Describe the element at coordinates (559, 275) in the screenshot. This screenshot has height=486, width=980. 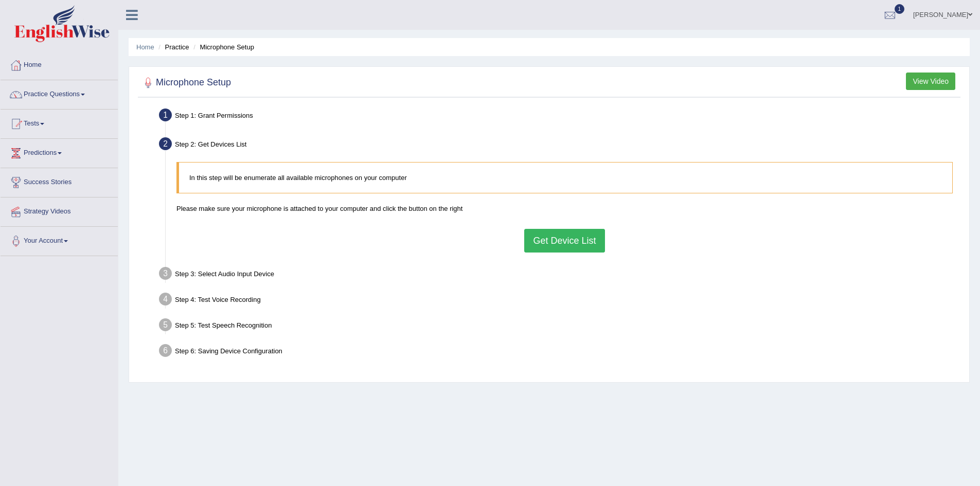
I see `div: Step 3: Select Audio Input Device` at that location.